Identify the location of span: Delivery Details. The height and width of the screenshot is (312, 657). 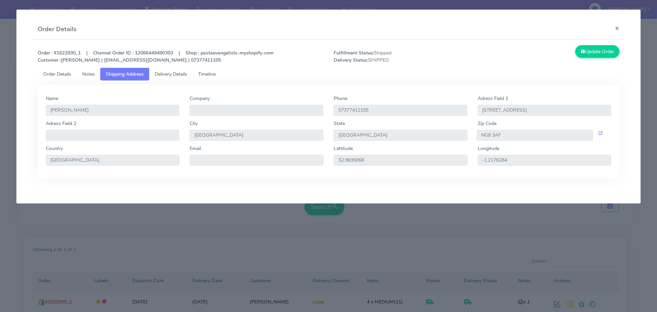
(171, 74).